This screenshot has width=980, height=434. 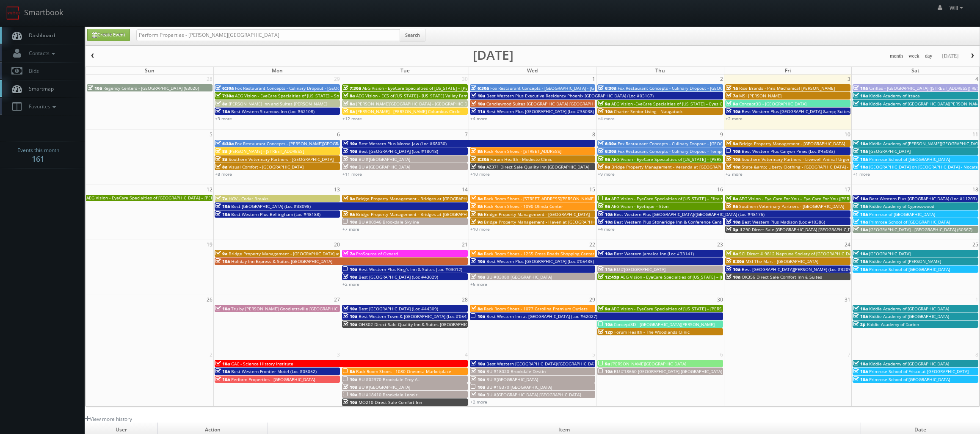 I want to click on span: BU #00946 Brookdale Skyline, so click(x=389, y=222).